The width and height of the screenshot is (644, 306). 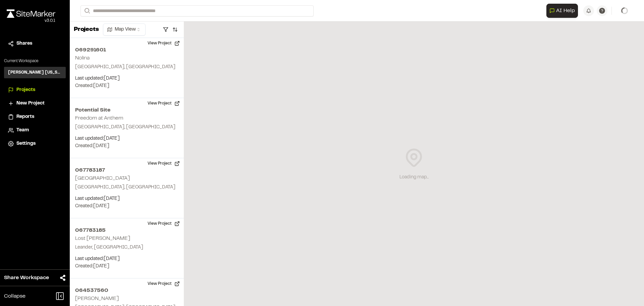 I want to click on a: New Project, so click(x=35, y=104).